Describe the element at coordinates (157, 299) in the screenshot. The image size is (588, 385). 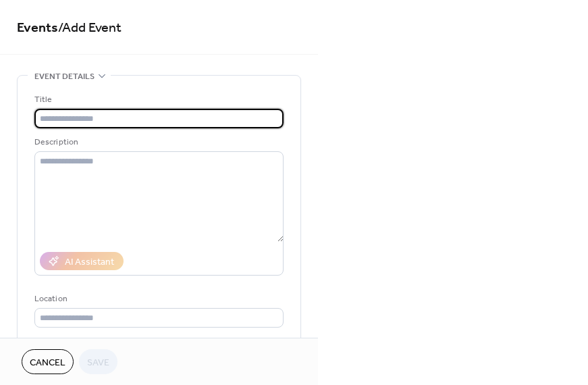
I see `div: Location` at that location.